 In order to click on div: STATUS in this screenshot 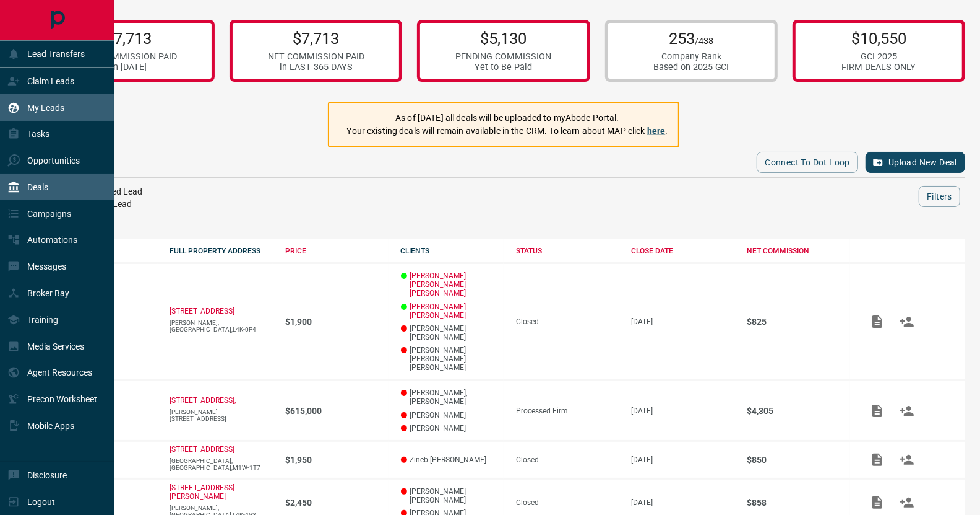, I will do `click(567, 251)`.